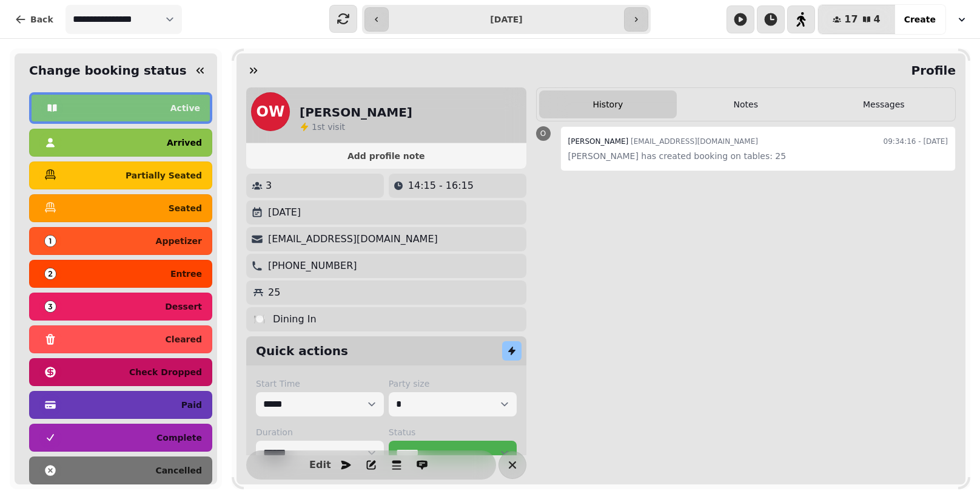 Image resolution: width=980 pixels, height=499 pixels. I want to click on p: arrived, so click(184, 143).